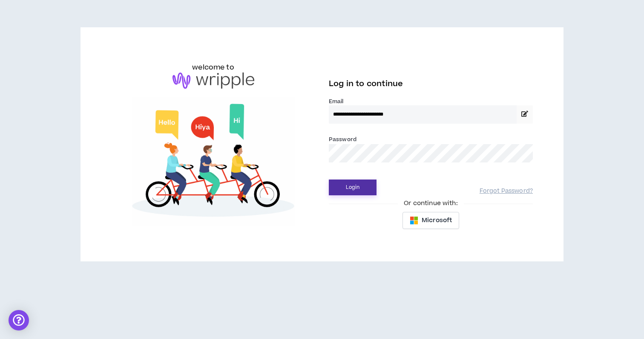 The image size is (644, 339). Describe the element at coordinates (431, 221) in the screenshot. I see `button: Microsoft` at that location.